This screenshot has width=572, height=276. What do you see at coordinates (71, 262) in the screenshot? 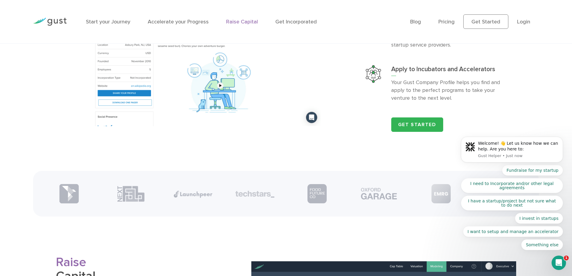
I see `span: Raise` at bounding box center [71, 262].